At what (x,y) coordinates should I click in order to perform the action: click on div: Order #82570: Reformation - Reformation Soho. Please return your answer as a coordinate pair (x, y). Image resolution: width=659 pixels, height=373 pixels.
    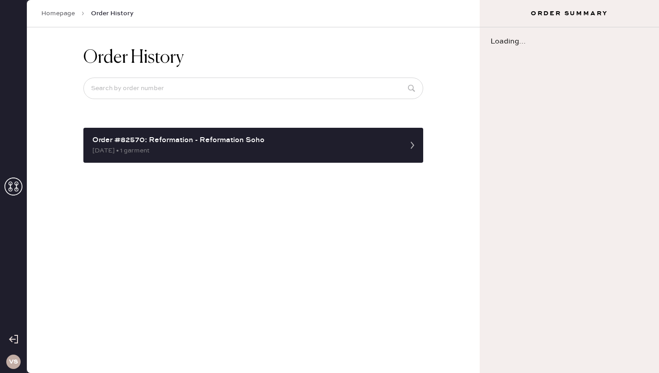
    Looking at the image, I should click on (245, 140).